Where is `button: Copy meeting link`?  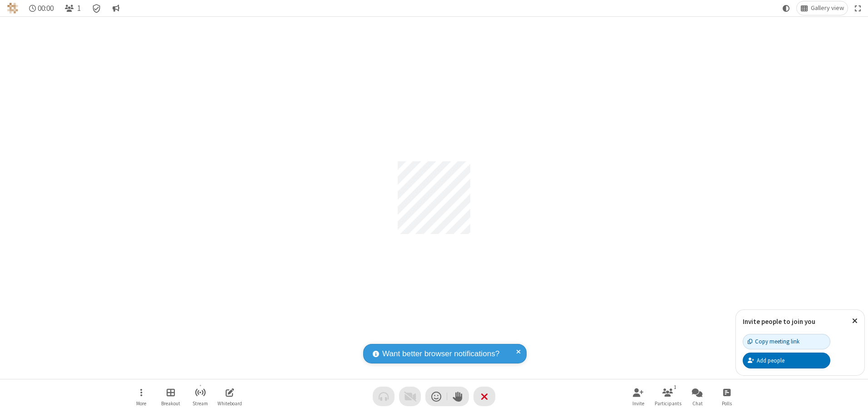
button: Copy meeting link is located at coordinates (786, 342).